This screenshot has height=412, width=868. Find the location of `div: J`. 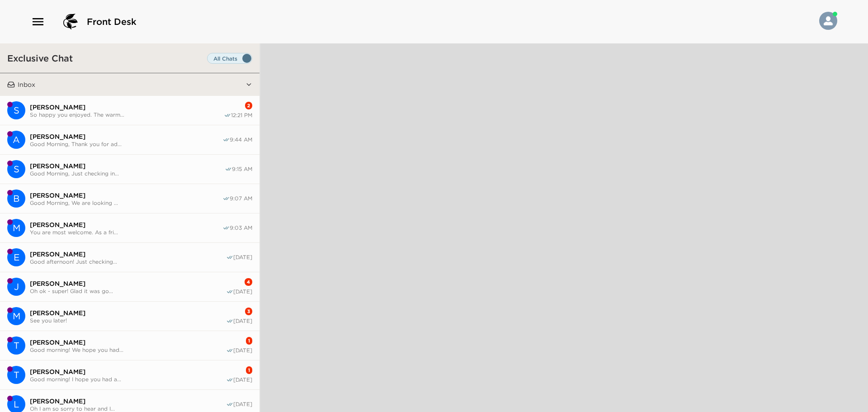

div: J is located at coordinates (16, 287).